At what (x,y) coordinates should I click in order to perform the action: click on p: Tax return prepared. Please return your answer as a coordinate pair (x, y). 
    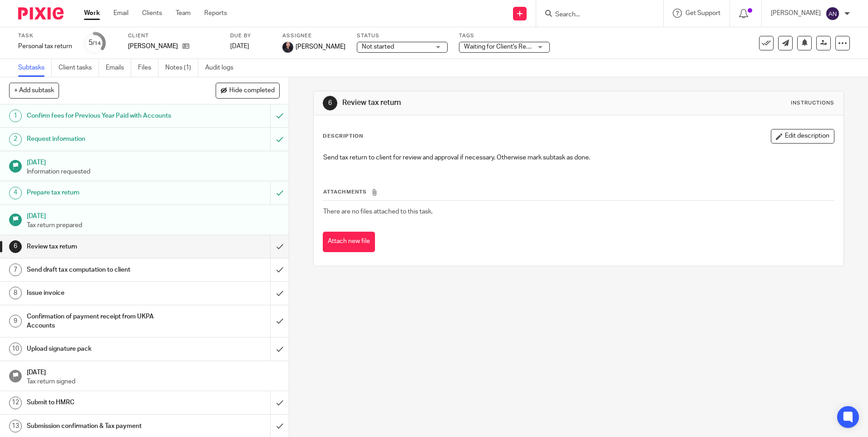
    Looking at the image, I should click on (154, 226).